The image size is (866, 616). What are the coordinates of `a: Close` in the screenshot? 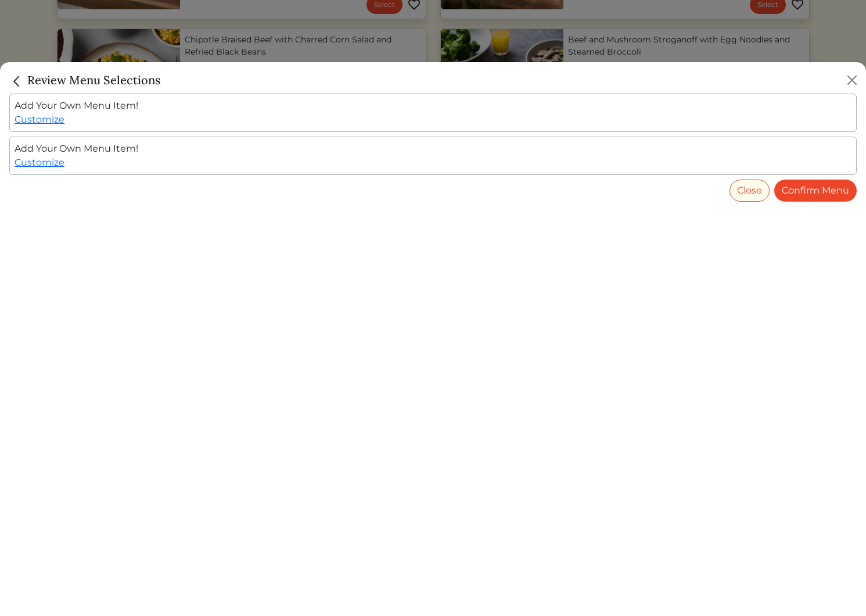 It's located at (18, 80).